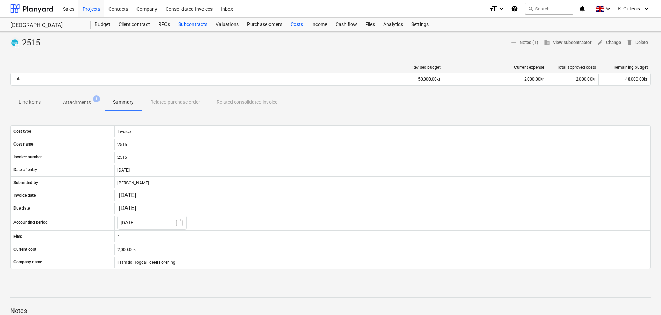  I want to click on button: Delete, so click(637, 43).